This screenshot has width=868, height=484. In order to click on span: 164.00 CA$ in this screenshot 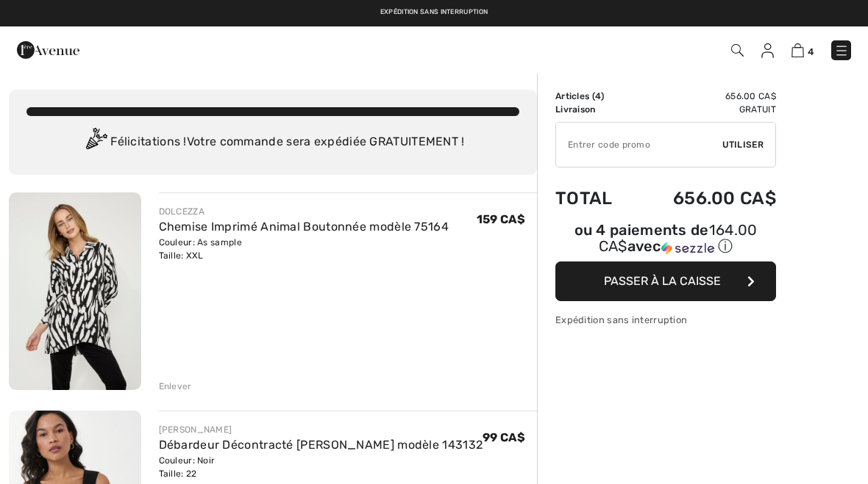, I will do `click(677, 238)`.